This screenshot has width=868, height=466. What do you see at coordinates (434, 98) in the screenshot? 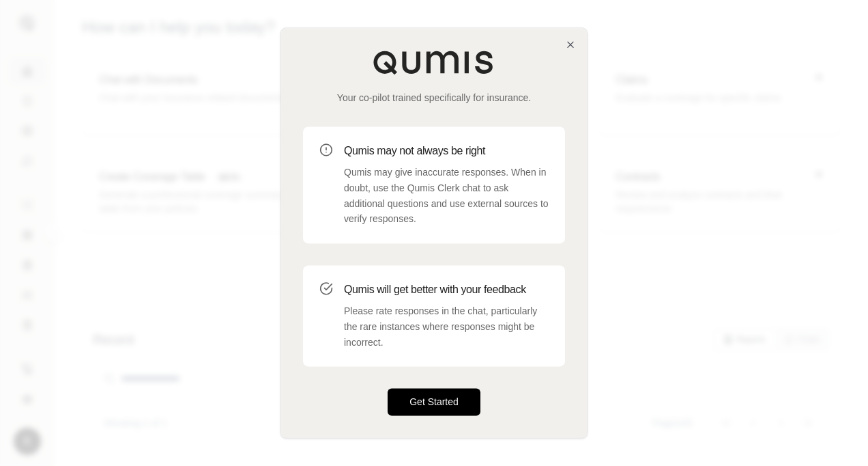
I see `p: Your co-pilot trained specifically for insurance.` at bounding box center [434, 98].